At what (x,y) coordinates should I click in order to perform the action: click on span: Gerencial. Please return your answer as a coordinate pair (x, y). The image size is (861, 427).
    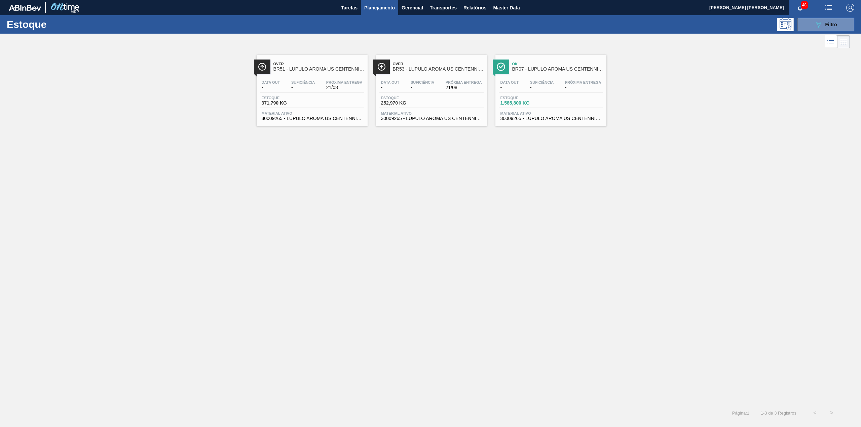
    Looking at the image, I should click on (412, 8).